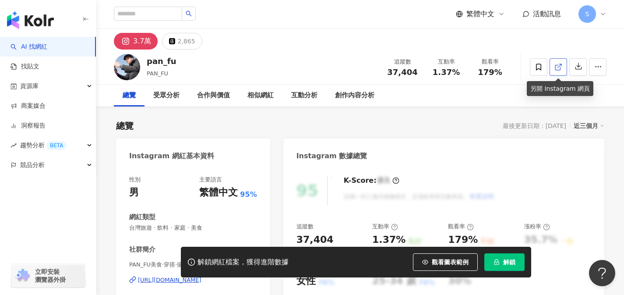 This screenshot has width=624, height=295. Describe the element at coordinates (243, 262) in the screenshot. I see `div: 解鎖網紅檔案，獲得進階數據` at that location.